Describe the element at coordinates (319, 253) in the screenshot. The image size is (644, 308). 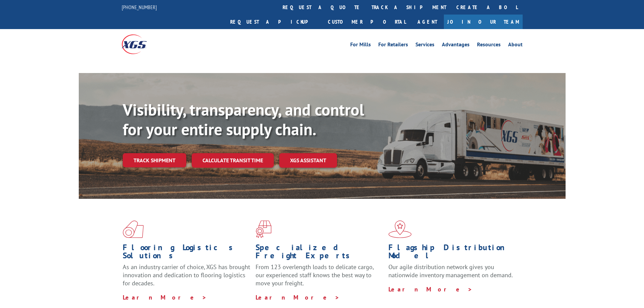
I see `h1: Specialized Freight Experts` at that location.